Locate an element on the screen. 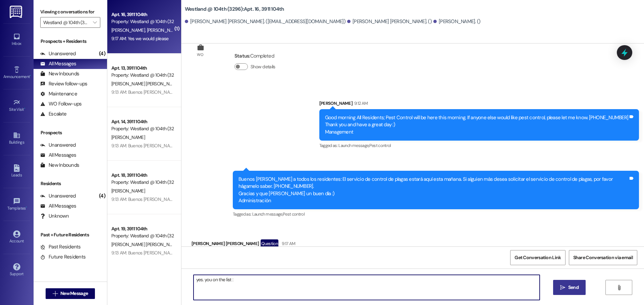  div: Good morning All Residents; Pest Control will be here this morning. If anyone else would like pes... is located at coordinates (476, 125).